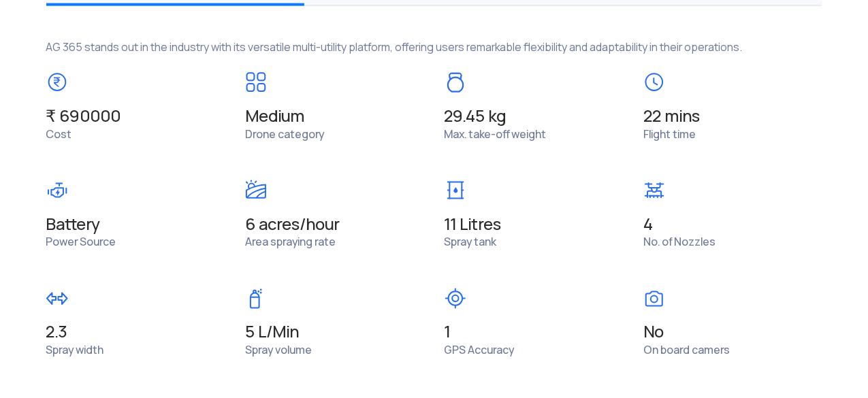  What do you see at coordinates (471, 242) in the screenshot?
I see `span: Spray tank` at bounding box center [471, 242].